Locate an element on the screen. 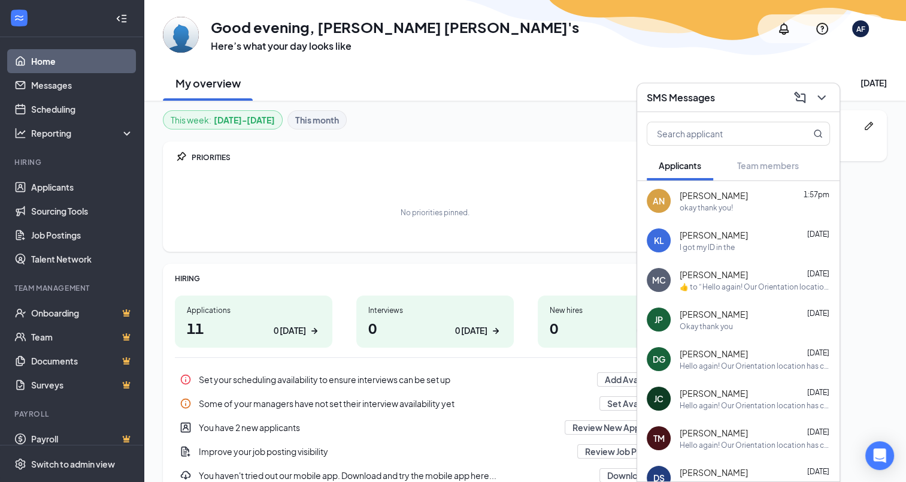 This screenshot has height=482, width=906. h3: Here’s what your day looks like is located at coordinates (395, 46).